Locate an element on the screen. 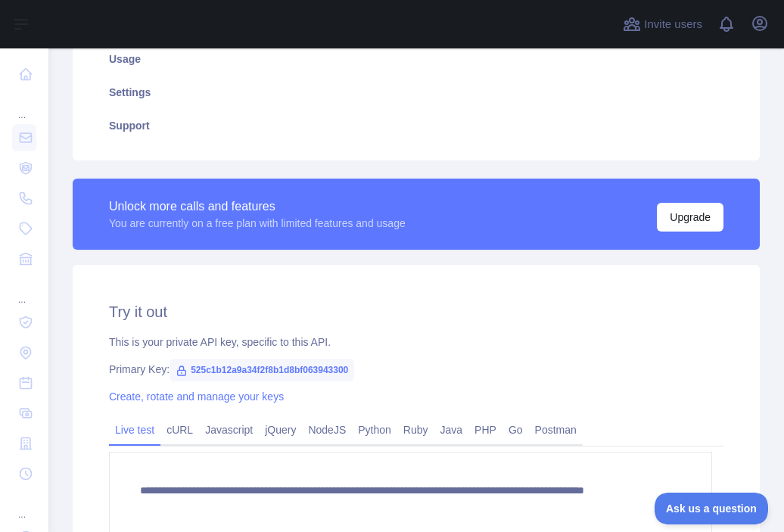  a: Python is located at coordinates (375, 430).